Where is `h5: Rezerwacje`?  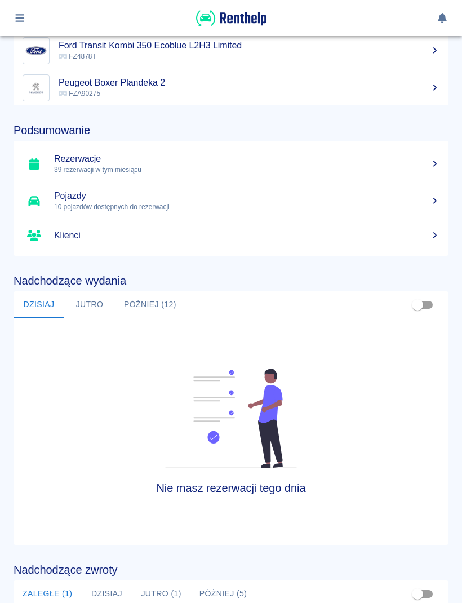 h5: Rezerwacje is located at coordinates (247, 159).